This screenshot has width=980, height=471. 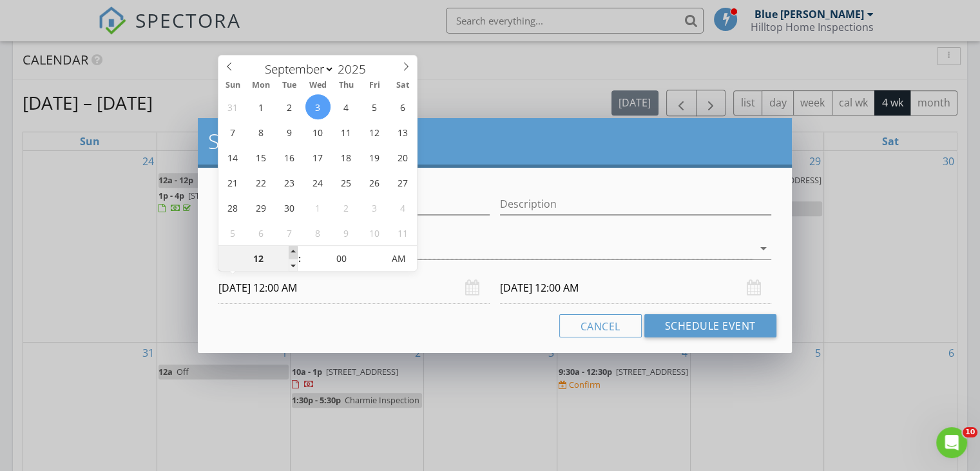 What do you see at coordinates (764, 248) in the screenshot?
I see `i: arrow_drop_down` at bounding box center [764, 248].